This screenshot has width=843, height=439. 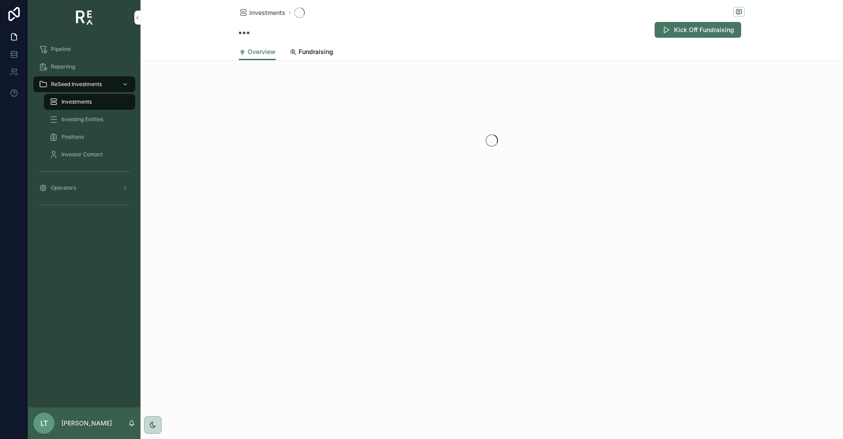 What do you see at coordinates (262, 52) in the screenshot?
I see `span: Overview` at bounding box center [262, 52].